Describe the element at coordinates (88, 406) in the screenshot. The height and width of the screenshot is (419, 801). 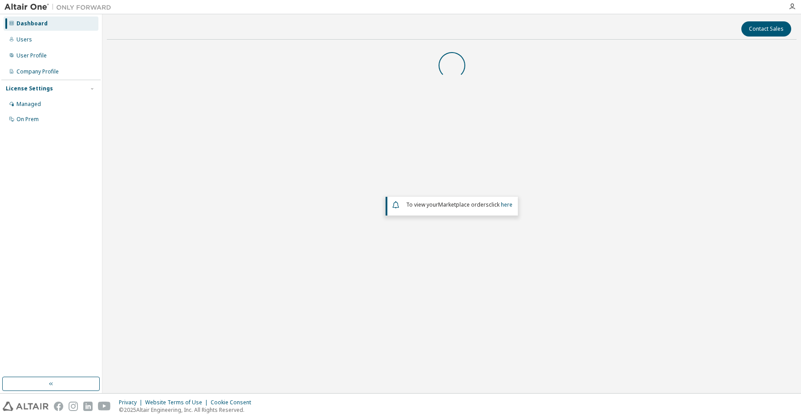
I see `img: linkedin.svg` at that location.